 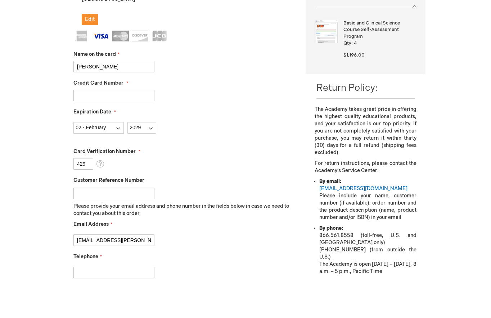 What do you see at coordinates (91, 224) in the screenshot?
I see `span: Email Address` at bounding box center [91, 224].